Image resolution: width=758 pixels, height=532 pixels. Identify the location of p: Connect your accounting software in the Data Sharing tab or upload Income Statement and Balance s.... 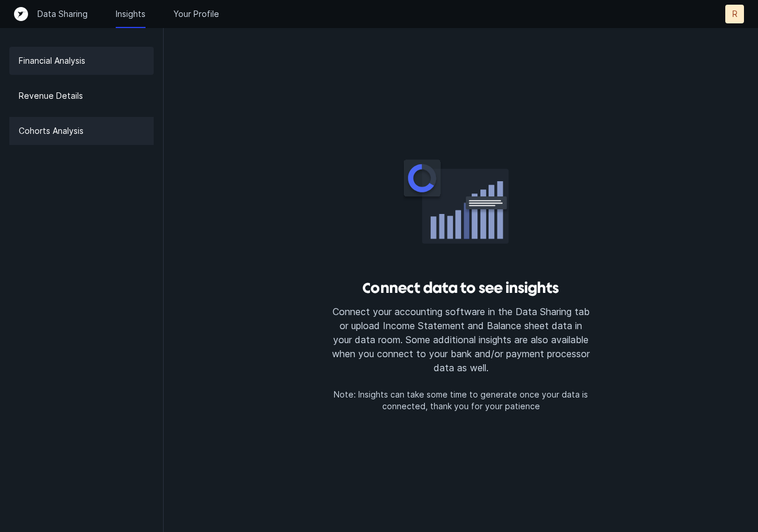
(461, 339).